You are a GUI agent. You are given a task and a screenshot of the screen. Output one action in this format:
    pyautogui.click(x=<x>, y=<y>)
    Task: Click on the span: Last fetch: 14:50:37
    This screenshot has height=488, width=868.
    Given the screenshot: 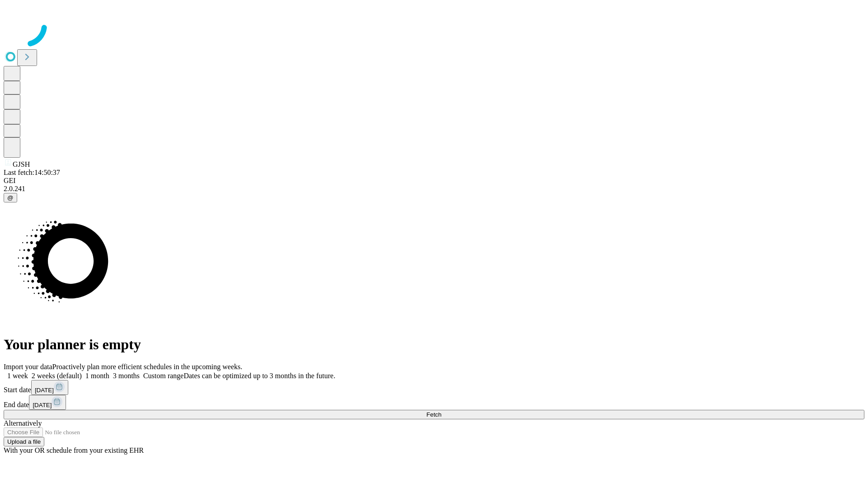 What is the action you would take?
    pyautogui.click(x=32, y=172)
    